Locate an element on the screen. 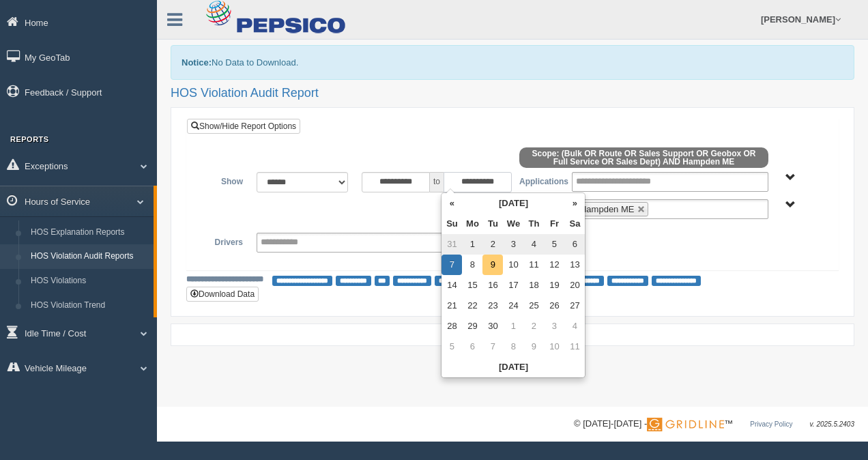 This screenshot has height=460, width=868. td: 14 is located at coordinates (452, 285).